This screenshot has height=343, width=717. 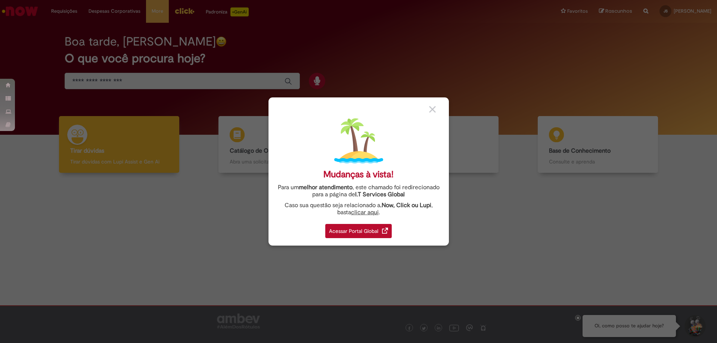 I want to click on div: Acessar Portal Global, so click(x=359, y=231).